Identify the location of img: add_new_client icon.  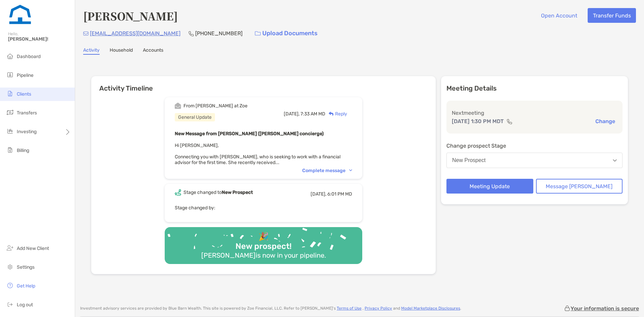
(10, 248).